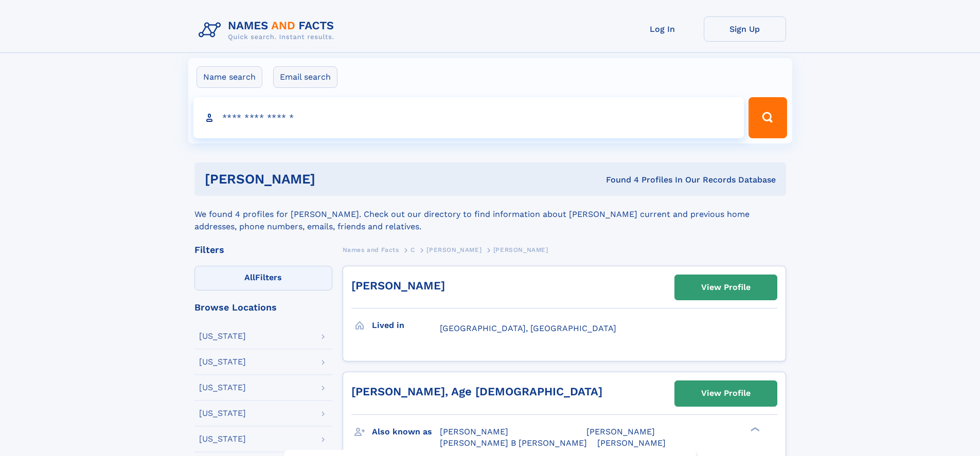 The image size is (980, 456). Describe the element at coordinates (370, 249) in the screenshot. I see `a: Names and Facts` at that location.